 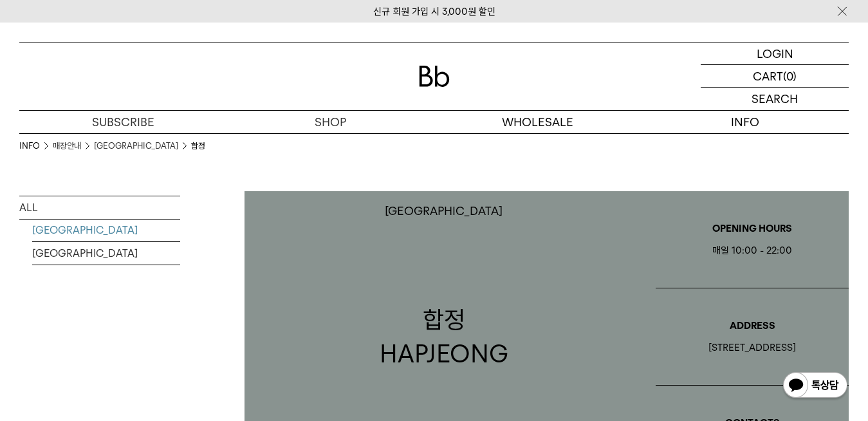 I want to click on li: INFO, so click(x=36, y=146).